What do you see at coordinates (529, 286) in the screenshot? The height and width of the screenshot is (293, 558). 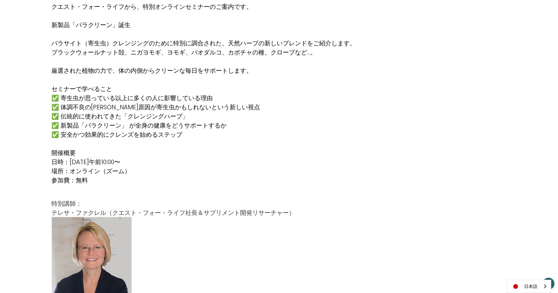 I see `div: Language` at bounding box center [529, 286].